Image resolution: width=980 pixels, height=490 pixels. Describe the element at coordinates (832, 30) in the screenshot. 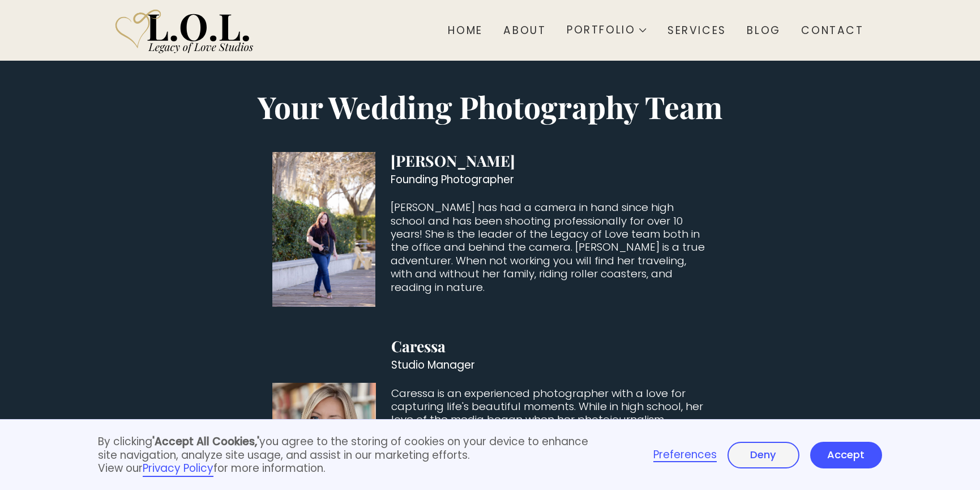

I see `div: Contact` at that location.